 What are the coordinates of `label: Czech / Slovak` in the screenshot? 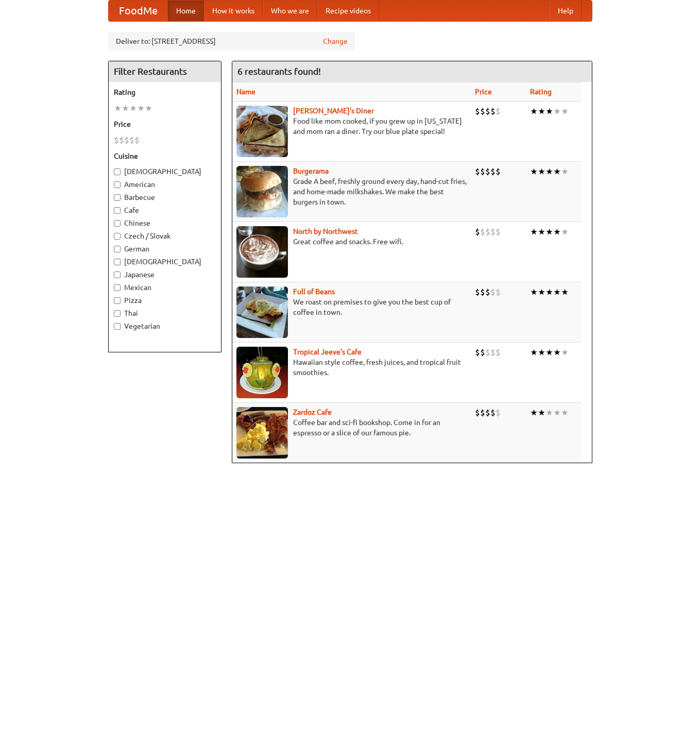 It's located at (165, 236).